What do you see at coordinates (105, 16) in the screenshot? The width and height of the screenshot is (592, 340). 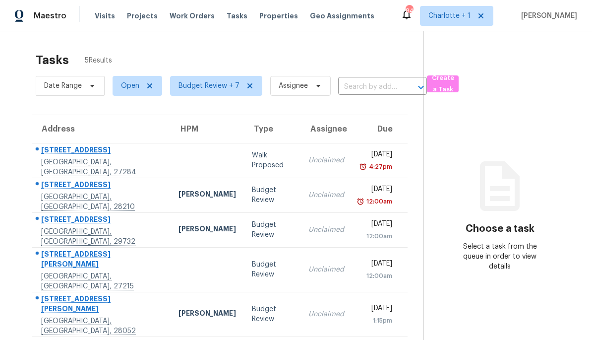 I see `span: Visits` at bounding box center [105, 16].